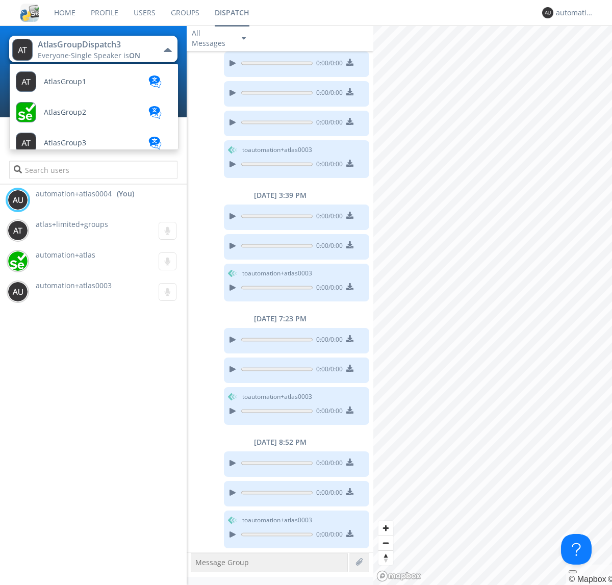  What do you see at coordinates (575, 13) in the screenshot?
I see `div: automation+atlas0004` at bounding box center [575, 13].